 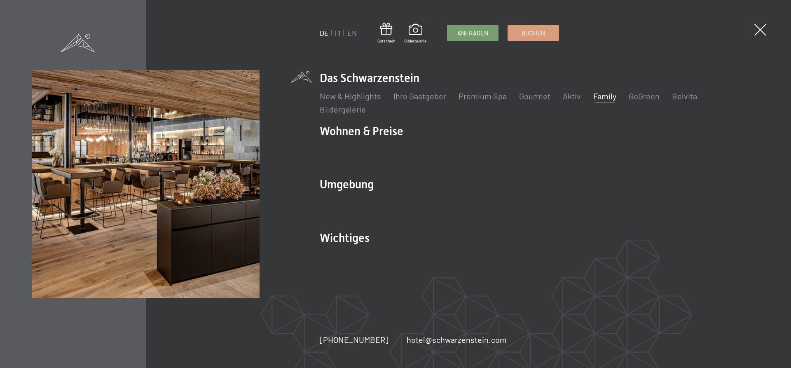 What do you see at coordinates (386, 41) in the screenshot?
I see `span: Gutschein` at bounding box center [386, 41].